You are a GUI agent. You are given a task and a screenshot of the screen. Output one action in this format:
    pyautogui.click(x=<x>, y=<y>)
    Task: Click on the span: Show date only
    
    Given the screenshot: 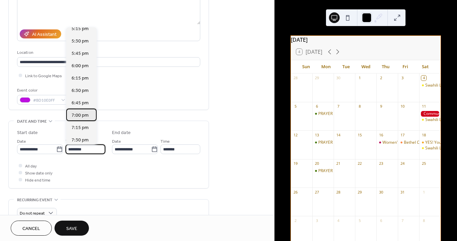 What is the action you would take?
    pyautogui.click(x=39, y=173)
    